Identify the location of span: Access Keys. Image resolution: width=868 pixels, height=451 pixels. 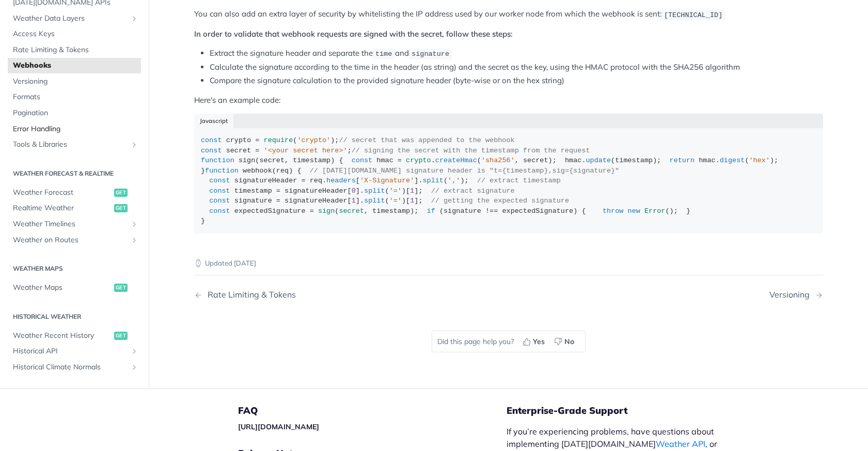
(75, 34).